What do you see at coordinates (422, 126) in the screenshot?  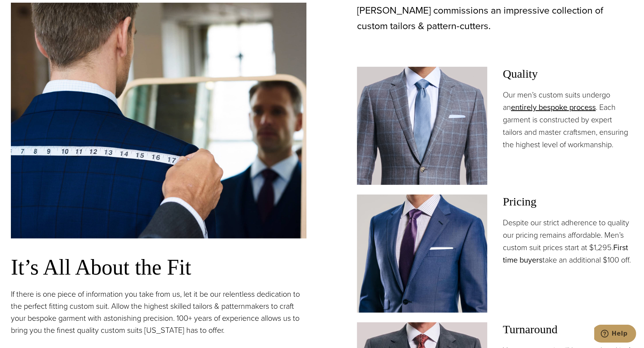 I see `img: Client in Zegna grey windowpane bespoke suit with white shirt and light blue tie.` at bounding box center [422, 126].